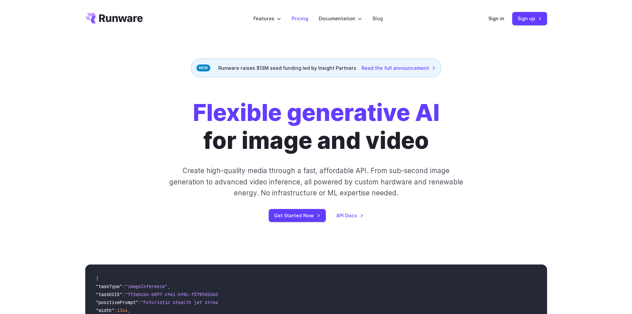  Describe the element at coordinates (378, 18) in the screenshot. I see `a: Blog` at that location.